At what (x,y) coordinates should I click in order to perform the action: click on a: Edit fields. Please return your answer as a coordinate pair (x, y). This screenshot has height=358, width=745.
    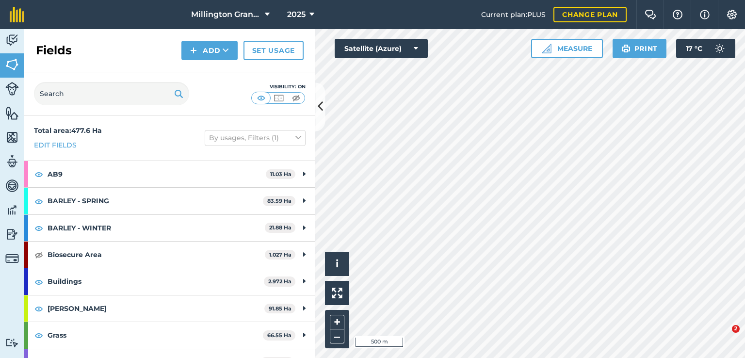
    Looking at the image, I should click on (55, 145).